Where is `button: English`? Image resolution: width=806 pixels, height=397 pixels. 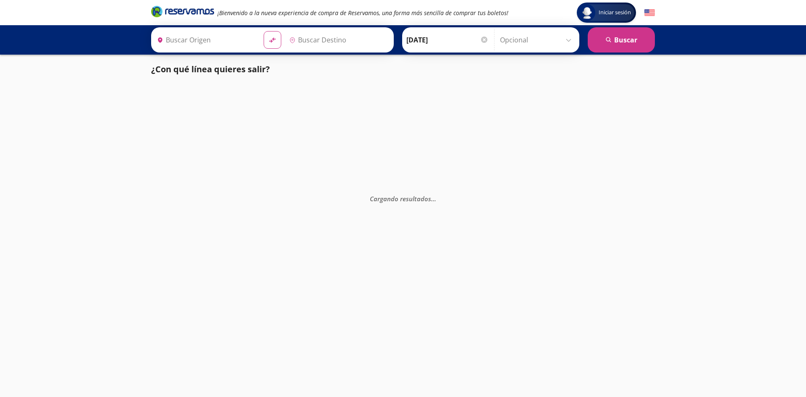
button: English is located at coordinates (650, 13).